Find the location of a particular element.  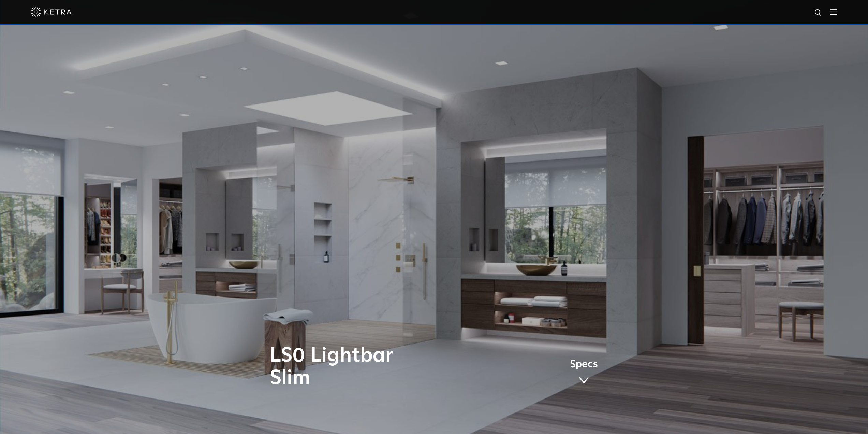

h1: LS0 Lightbar Slim is located at coordinates (366, 367).